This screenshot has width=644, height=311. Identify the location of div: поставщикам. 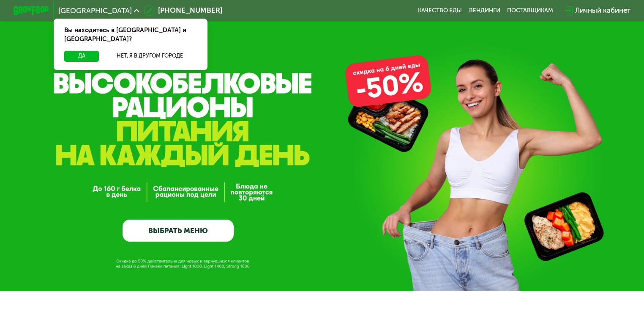
(530, 10).